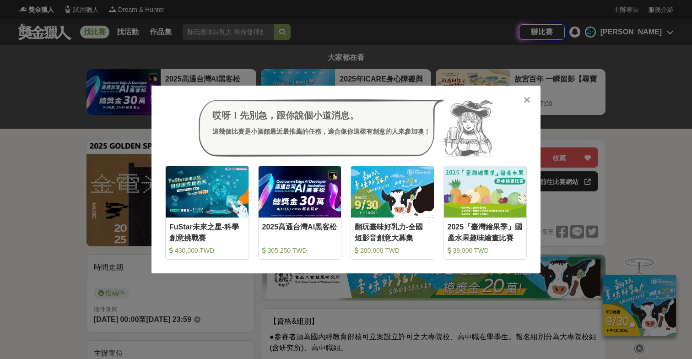 This screenshot has height=359, width=692. What do you see at coordinates (321, 131) in the screenshot?
I see `div: 這幾個比賽是小酒館最近最推薦的任務，適合像你這樣有創意的人來參加噢！` at bounding box center [321, 131].